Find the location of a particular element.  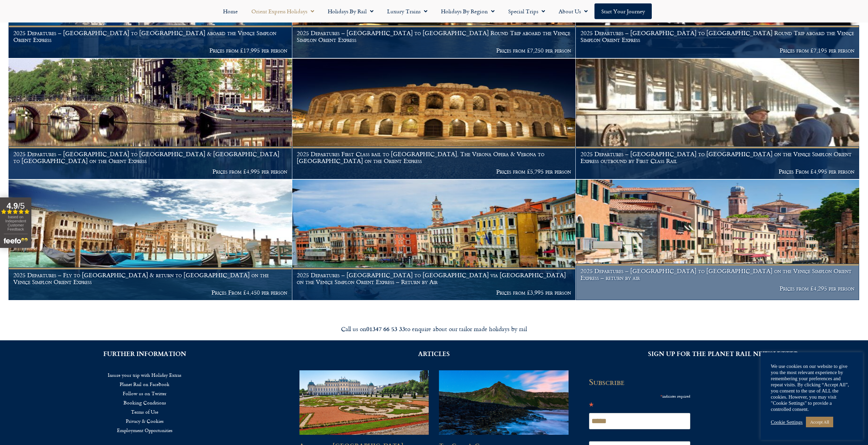

img: Channel street, Venice Orient Express is located at coordinates (717, 240).